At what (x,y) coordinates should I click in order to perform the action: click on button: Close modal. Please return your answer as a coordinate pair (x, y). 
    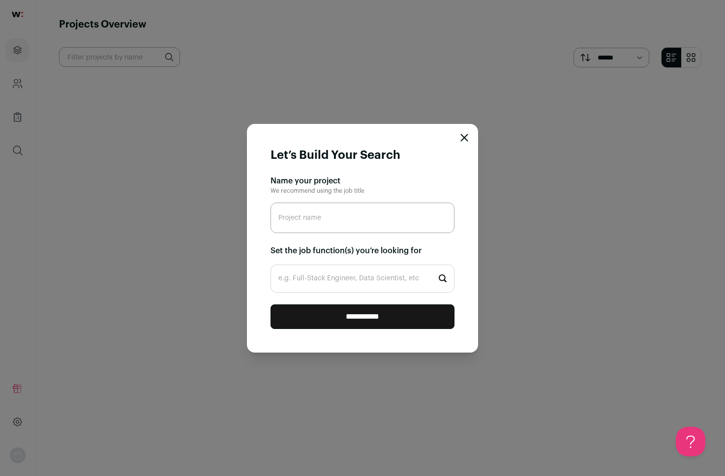
    Looking at the image, I should click on (464, 138).